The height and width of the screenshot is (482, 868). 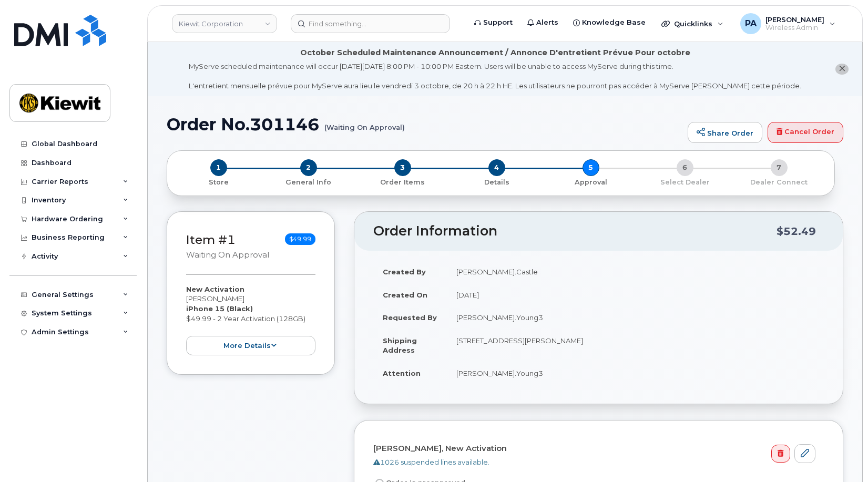 What do you see at coordinates (218, 183) in the screenshot?
I see `p: Store` at bounding box center [218, 183].